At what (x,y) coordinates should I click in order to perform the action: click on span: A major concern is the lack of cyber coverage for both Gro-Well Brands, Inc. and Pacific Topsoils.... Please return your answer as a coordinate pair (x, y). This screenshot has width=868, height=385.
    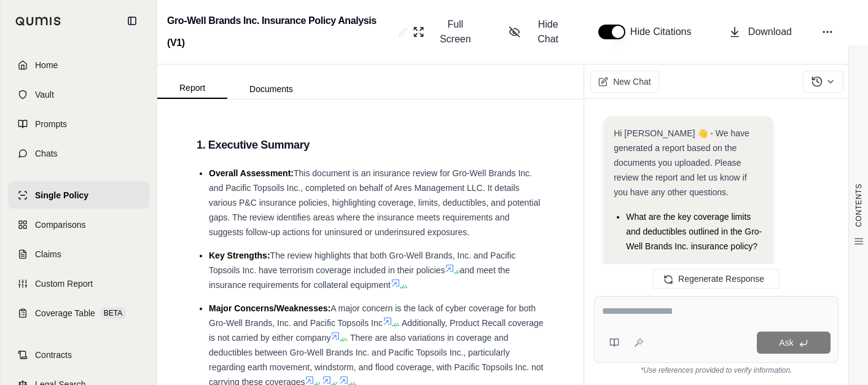
    Looking at the image, I should click on (372, 316).